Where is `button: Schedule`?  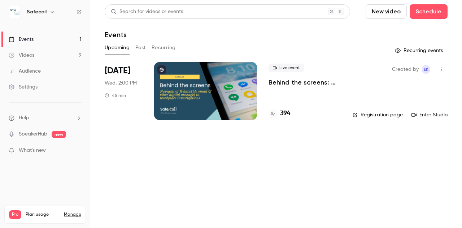 button: Schedule is located at coordinates (428, 12).